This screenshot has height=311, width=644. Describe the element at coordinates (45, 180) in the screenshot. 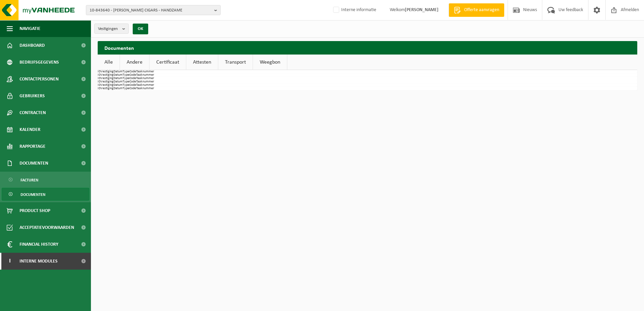

I see `a: Facturen` at that location.